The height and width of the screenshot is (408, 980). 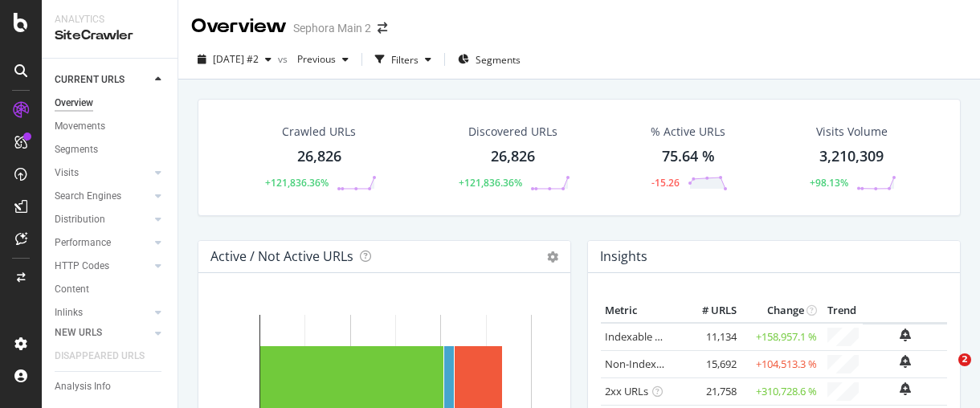 What do you see at coordinates (71, 289) in the screenshot?
I see `div: Content` at bounding box center [71, 289].